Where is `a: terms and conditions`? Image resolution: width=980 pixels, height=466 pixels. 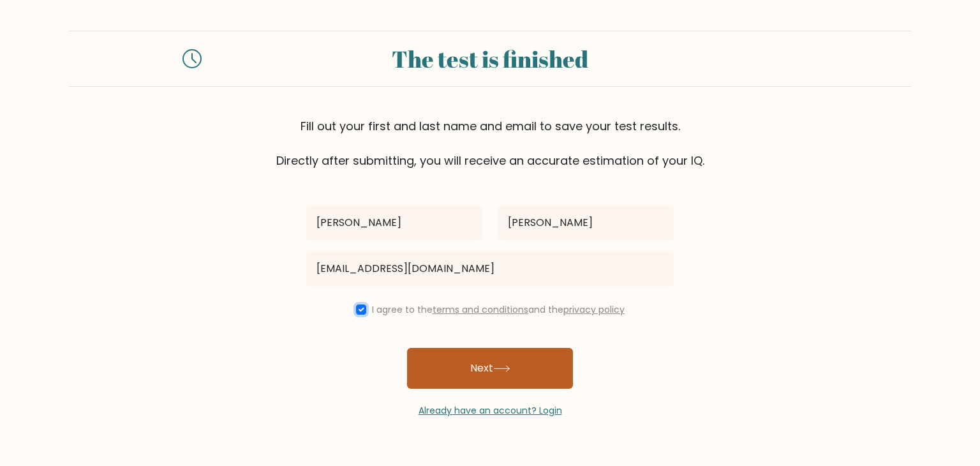 a: terms and conditions is located at coordinates (481, 310).